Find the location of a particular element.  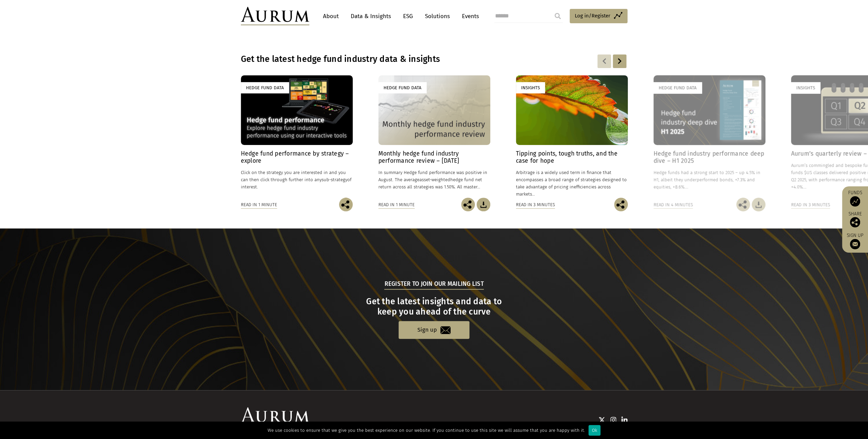

a: Funds is located at coordinates (855, 198).